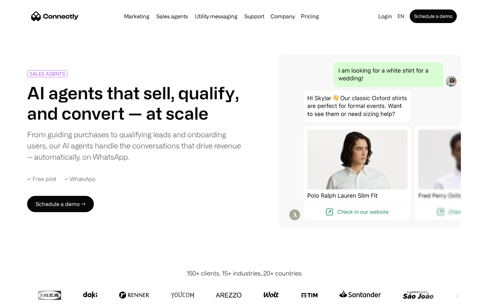 The width and height of the screenshot is (488, 305). I want to click on a: Schedule a demo →, so click(60, 204).